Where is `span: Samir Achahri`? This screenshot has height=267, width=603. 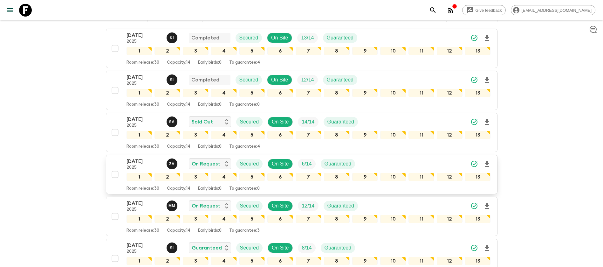 span: Samir Achahri is located at coordinates (173, 121).